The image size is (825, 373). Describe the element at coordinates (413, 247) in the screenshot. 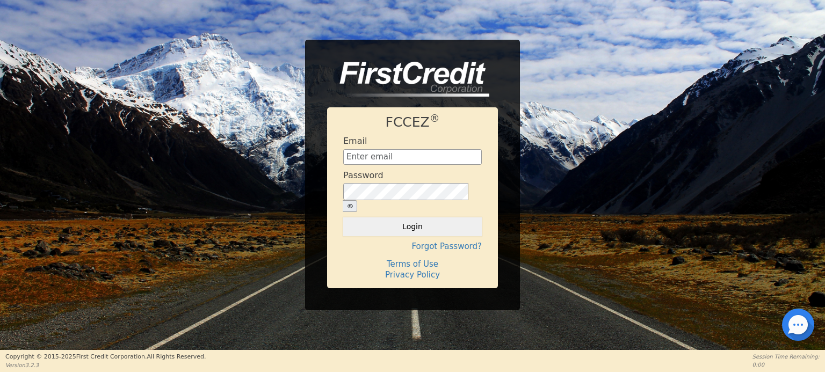

I see `h4: Forgot Password?` at that location.